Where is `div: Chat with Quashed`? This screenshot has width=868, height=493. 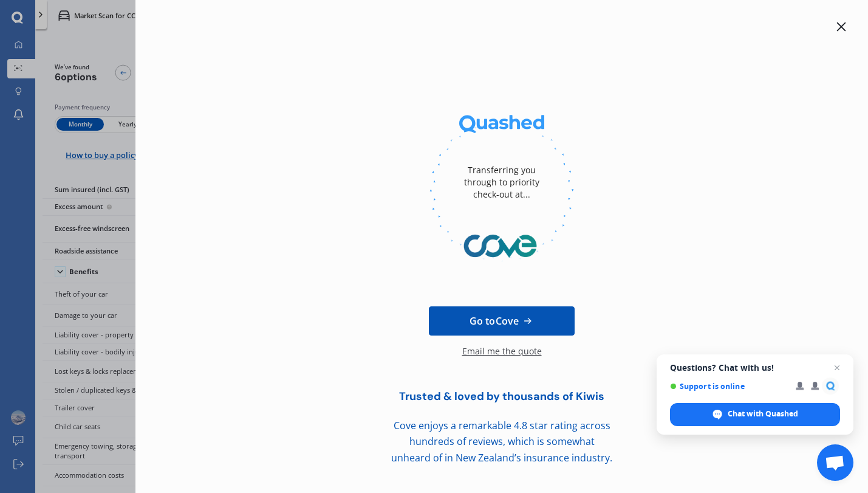
div: Chat with Quashed is located at coordinates (755, 414).